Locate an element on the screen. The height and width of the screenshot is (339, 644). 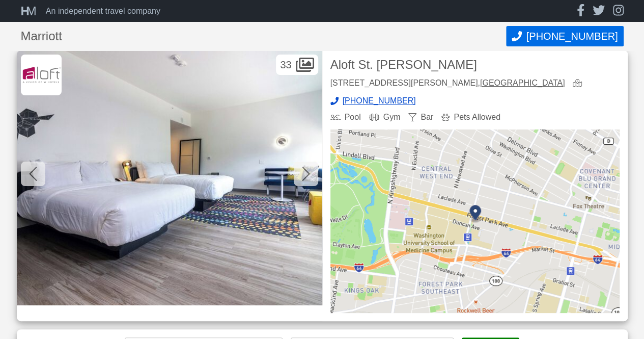
span: M is located at coordinates (30, 11).